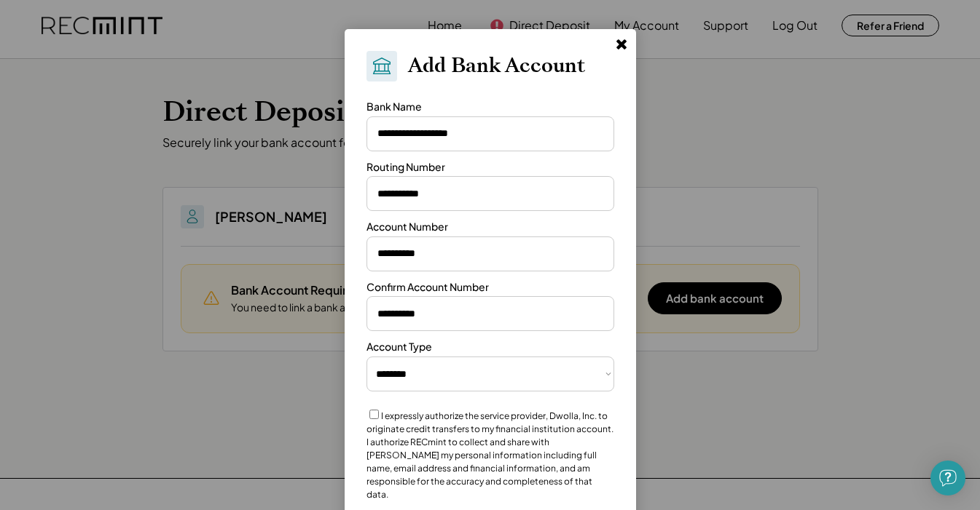  I want to click on label: I expressly authorize the service provider, Dwolla, Inc. to originate credit transfers to my fina..., so click(490, 455).